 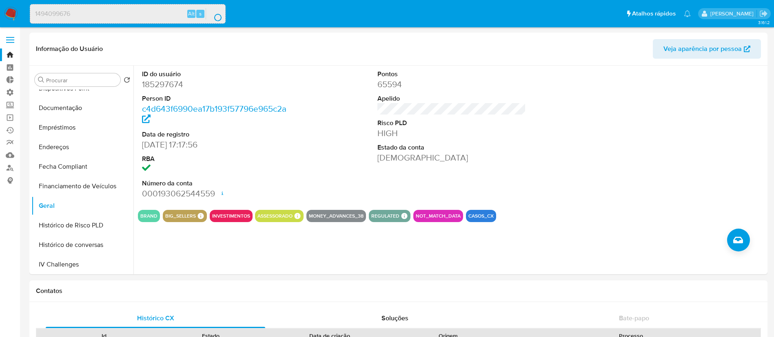 I want to click on dd: HIGH, so click(x=451, y=133).